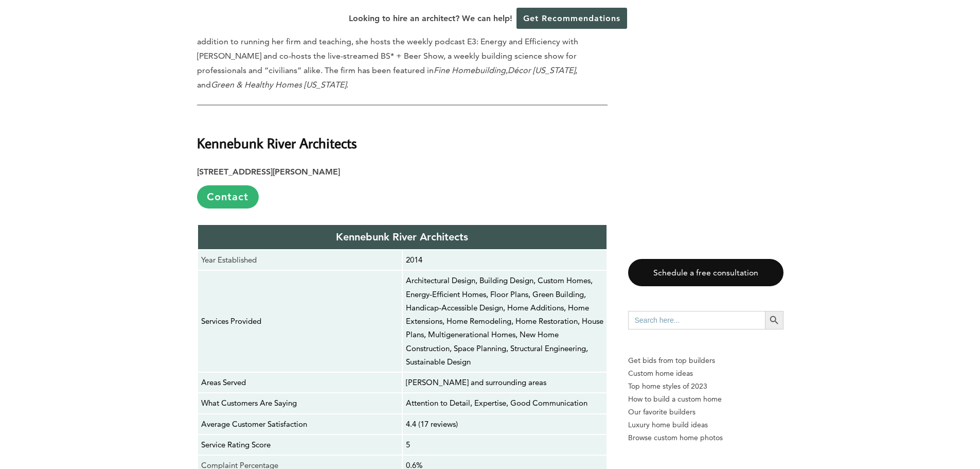 This screenshot has width=980, height=469. Describe the element at coordinates (505, 321) in the screenshot. I see `p: Architectural Design, Building Design, Custom Homes, Energy-Efficient Homes, Floor Plans, Green B...` at that location.